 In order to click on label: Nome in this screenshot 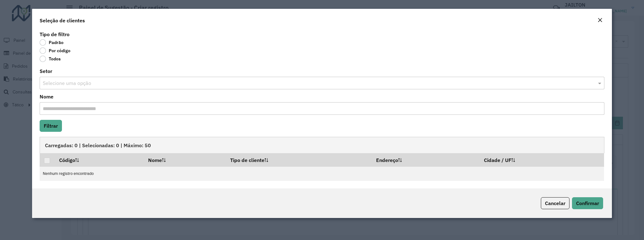, I will do `click(46, 97)`.